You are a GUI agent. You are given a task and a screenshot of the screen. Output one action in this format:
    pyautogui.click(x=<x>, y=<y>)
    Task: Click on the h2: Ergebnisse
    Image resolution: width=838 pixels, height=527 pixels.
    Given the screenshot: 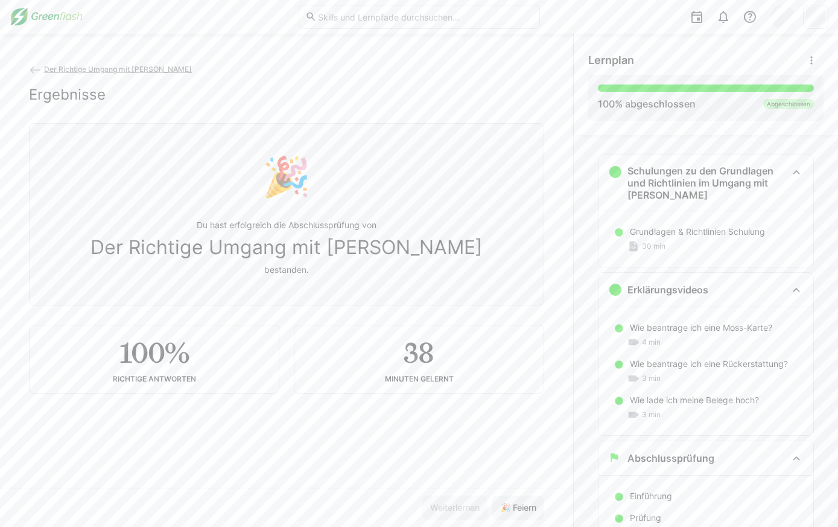 What is the action you would take?
    pyautogui.click(x=67, y=95)
    